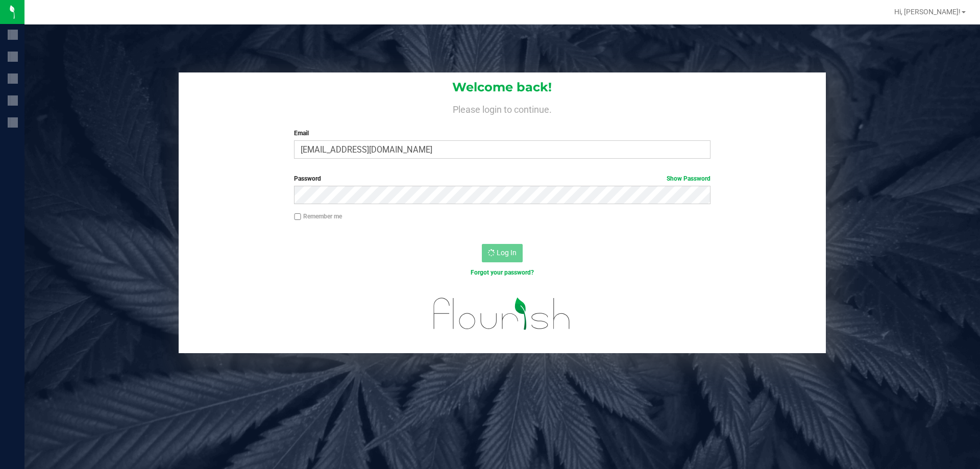  I want to click on button: Log In, so click(502, 254).